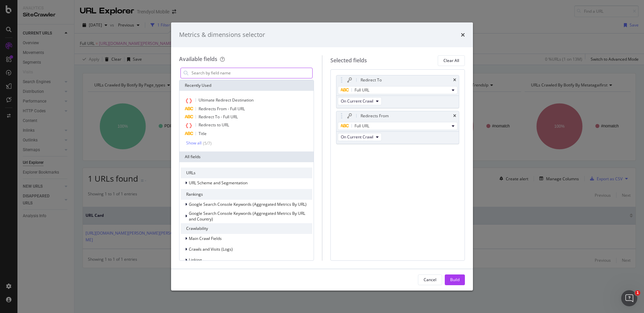 The height and width of the screenshot is (313, 644). Describe the element at coordinates (214, 124) in the screenshot. I see `span: Redirects to URL` at that location.